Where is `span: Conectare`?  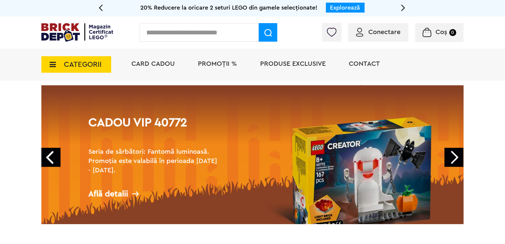
span: Conectare is located at coordinates (384, 32).